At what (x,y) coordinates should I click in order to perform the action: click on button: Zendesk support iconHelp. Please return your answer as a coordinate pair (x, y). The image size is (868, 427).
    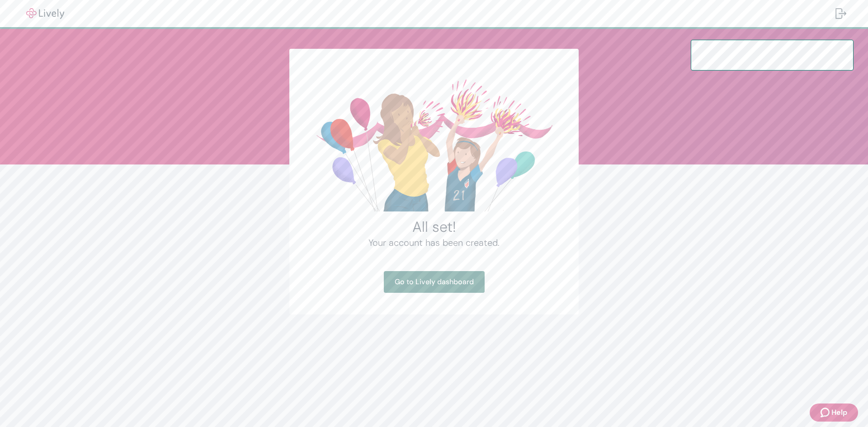
    Looking at the image, I should click on (833, 412).